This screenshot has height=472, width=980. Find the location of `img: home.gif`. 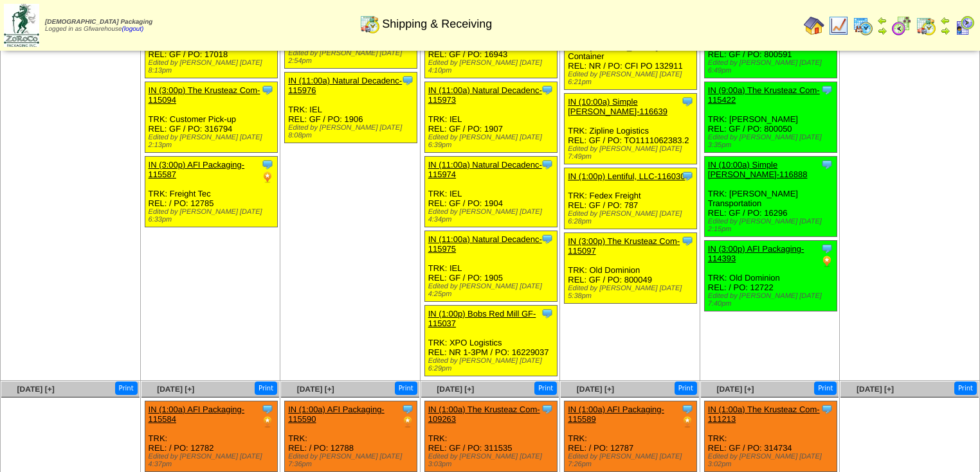

img: home.gif is located at coordinates (814, 26).